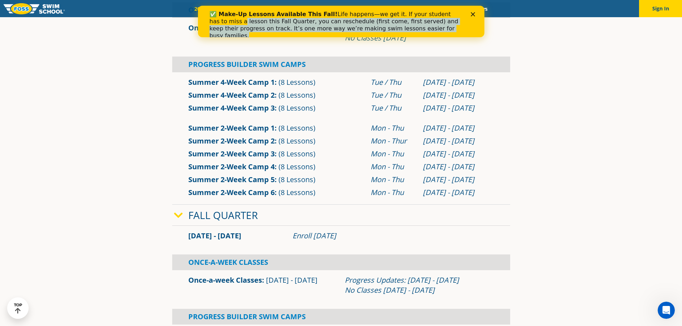 This screenshot has width=682, height=326. I want to click on div: Once-A-Week Classes, so click(341, 262).